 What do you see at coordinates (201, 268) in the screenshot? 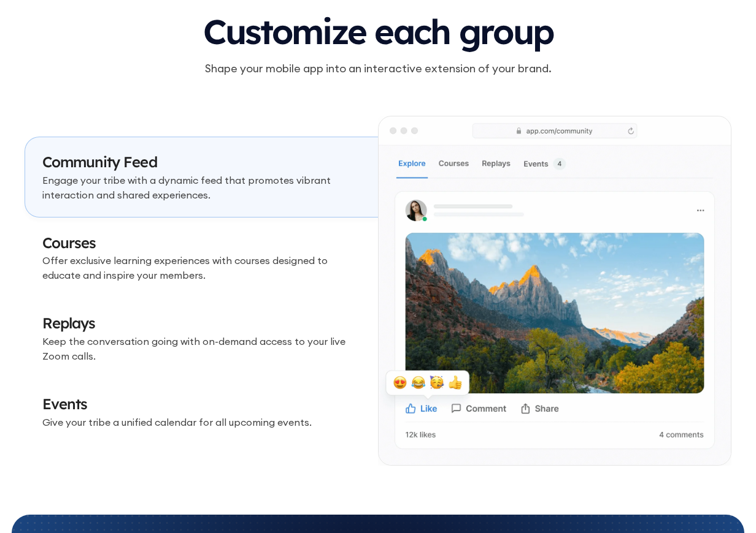
I see `p: Offer exclusive learning experiences with courses designed to educate and inspire your members.` at bounding box center [201, 268].